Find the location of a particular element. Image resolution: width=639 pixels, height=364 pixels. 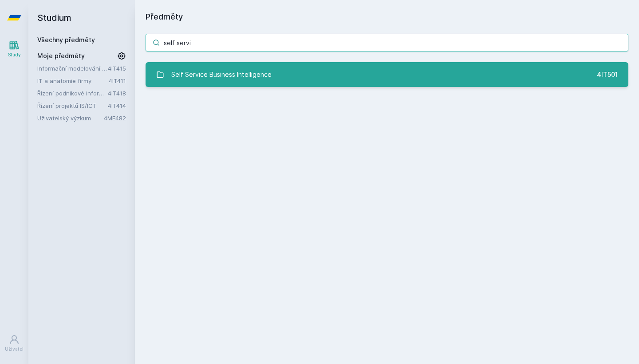

div: 4IT501 is located at coordinates (608, 75).